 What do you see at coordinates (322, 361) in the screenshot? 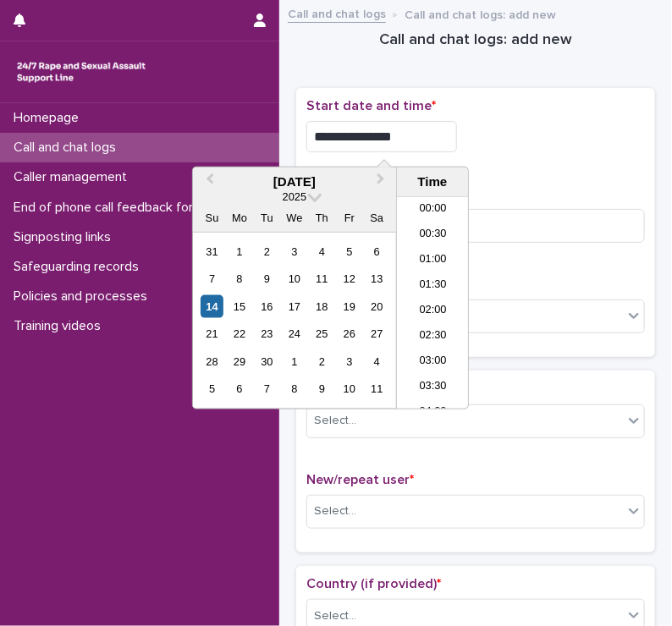
I see `div: Choose Thursday, October 2nd, 2025` at bounding box center [322, 361].